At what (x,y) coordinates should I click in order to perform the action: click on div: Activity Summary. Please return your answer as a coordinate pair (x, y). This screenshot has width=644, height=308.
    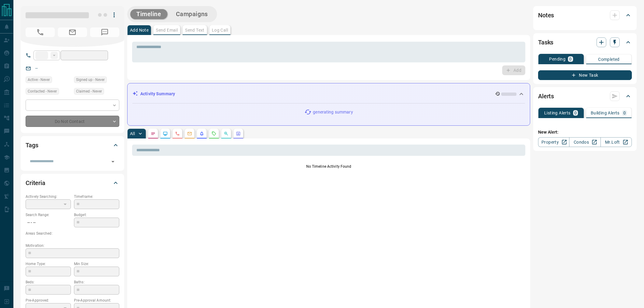
    Looking at the image, I should click on (329, 94).